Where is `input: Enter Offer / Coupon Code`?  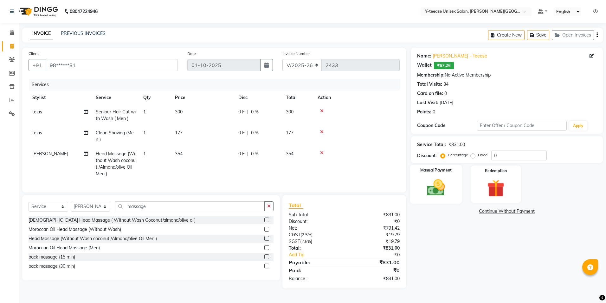
input: Enter Offer / Coupon Code is located at coordinates (522, 125).